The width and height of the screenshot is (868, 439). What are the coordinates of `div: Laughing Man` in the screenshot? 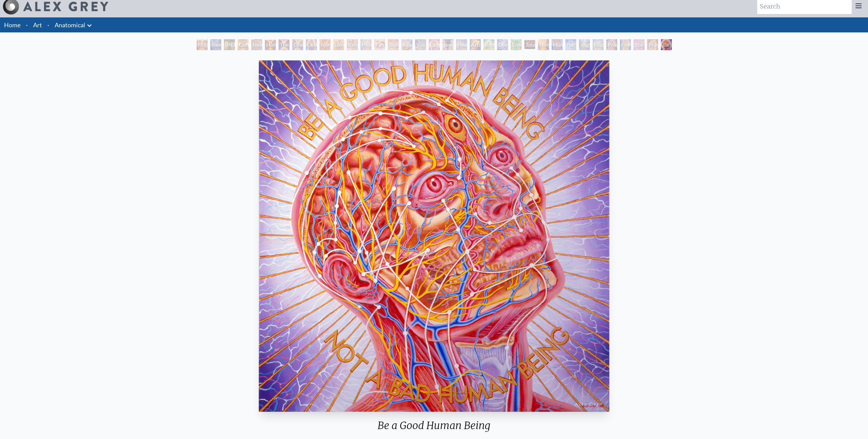 It's located at (434, 45).